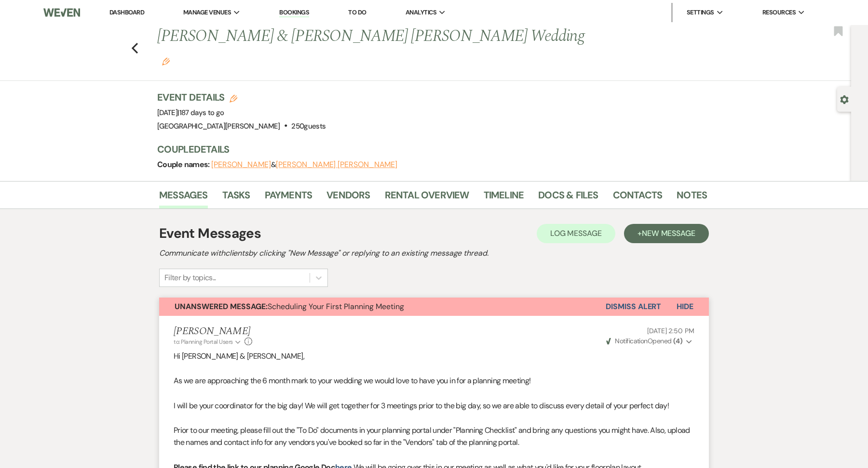  I want to click on span: Couple names:, so click(184, 164).